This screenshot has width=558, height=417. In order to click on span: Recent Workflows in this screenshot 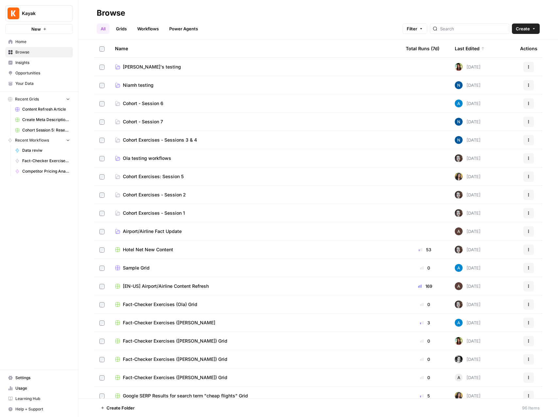, I will do `click(32, 140)`.